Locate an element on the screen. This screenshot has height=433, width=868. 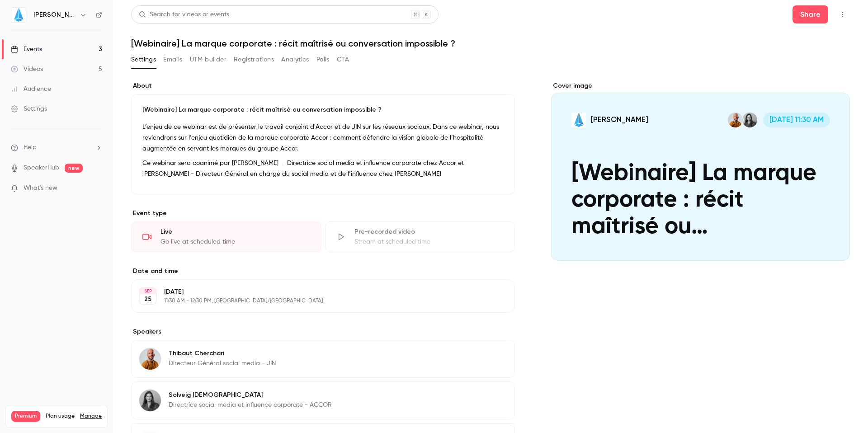
button: Emails is located at coordinates (173, 60).